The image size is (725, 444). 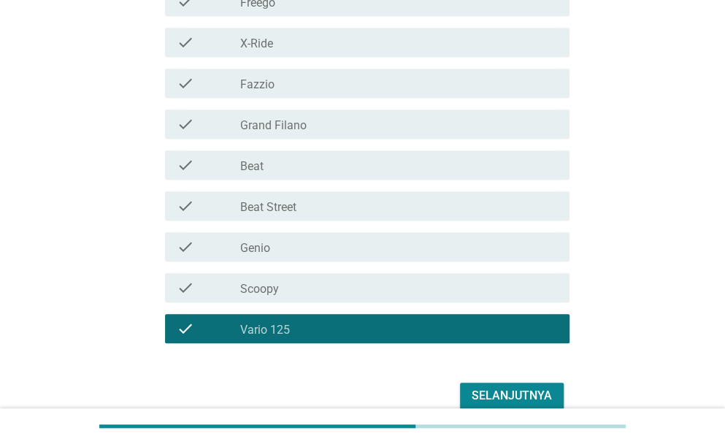 I want to click on div: Selanjutnya, so click(x=512, y=396).